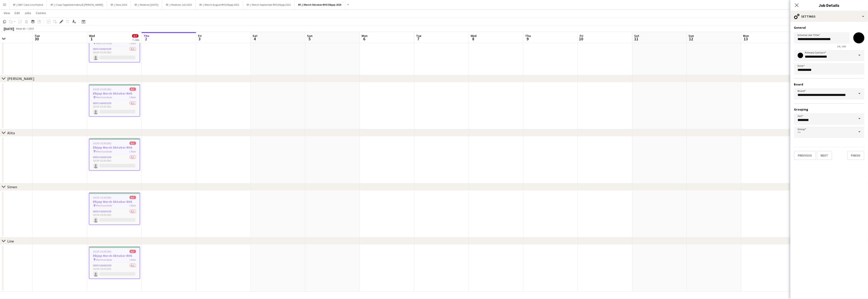 This screenshot has height=299, width=868. What do you see at coordinates (119, 5) in the screenshot?
I see `button: RF // Ikea 2025` at bounding box center [119, 5].